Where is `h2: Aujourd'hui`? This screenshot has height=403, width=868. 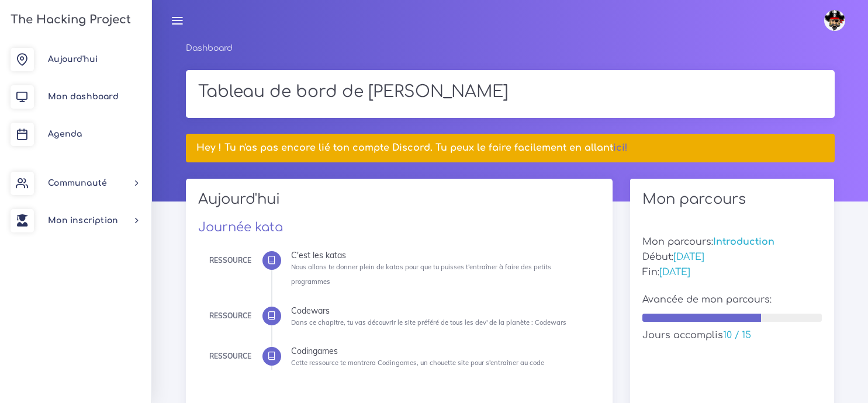 h2: Aujourd'hui is located at coordinates (399, 203).